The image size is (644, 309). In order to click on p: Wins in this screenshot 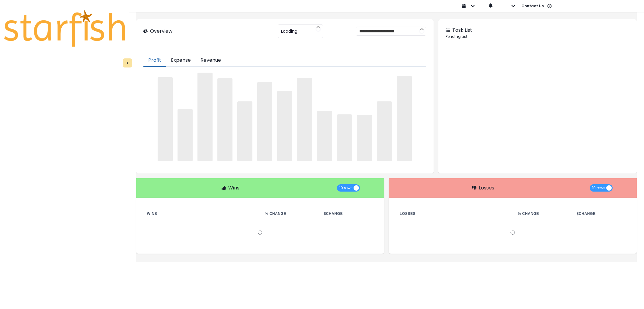, I will do `click(234, 187)`.